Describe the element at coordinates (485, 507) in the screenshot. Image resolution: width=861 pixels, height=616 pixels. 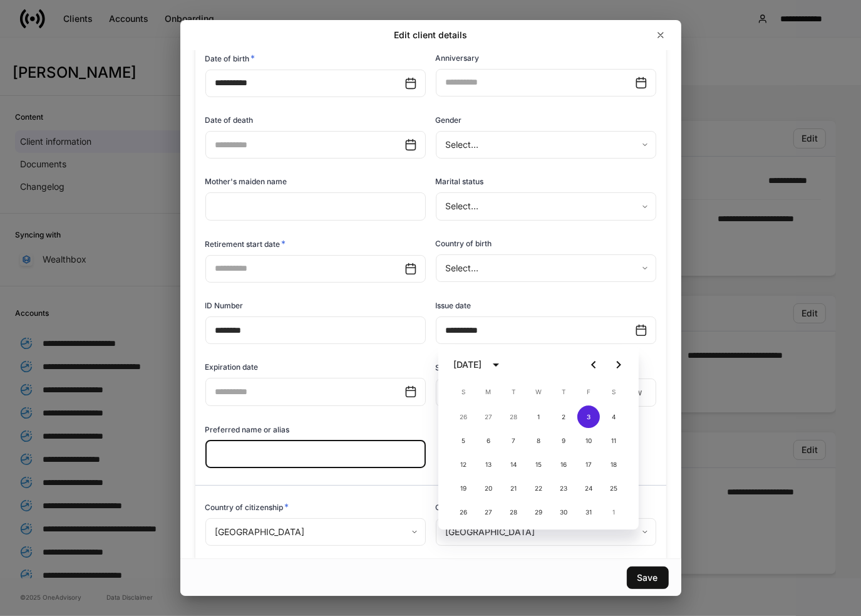
I see `h6: Country of legal residence` at that location.